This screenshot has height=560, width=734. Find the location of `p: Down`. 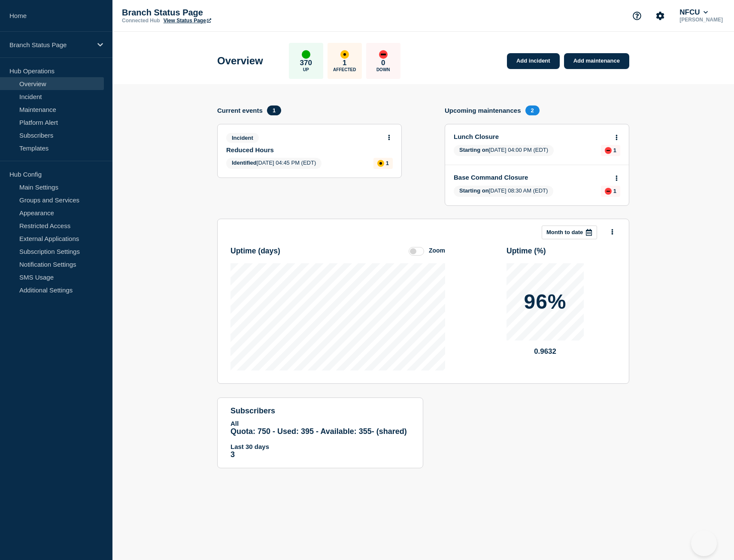

p: Down is located at coordinates (384, 69).